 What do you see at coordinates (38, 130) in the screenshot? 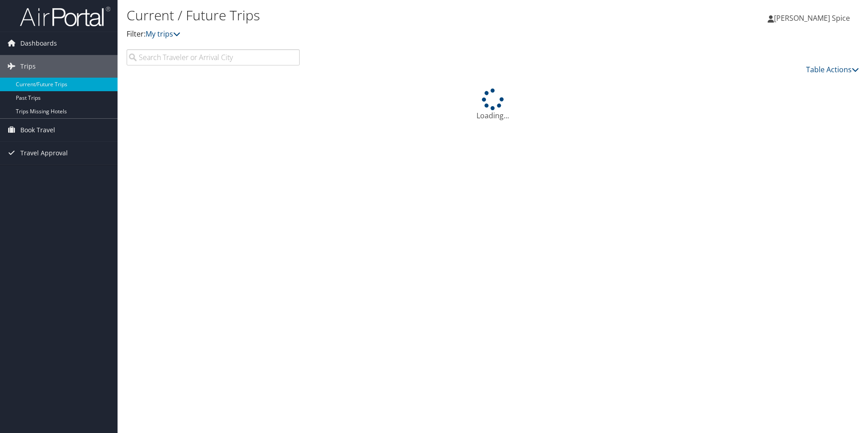
I see `span: Book Travel` at bounding box center [38, 130].